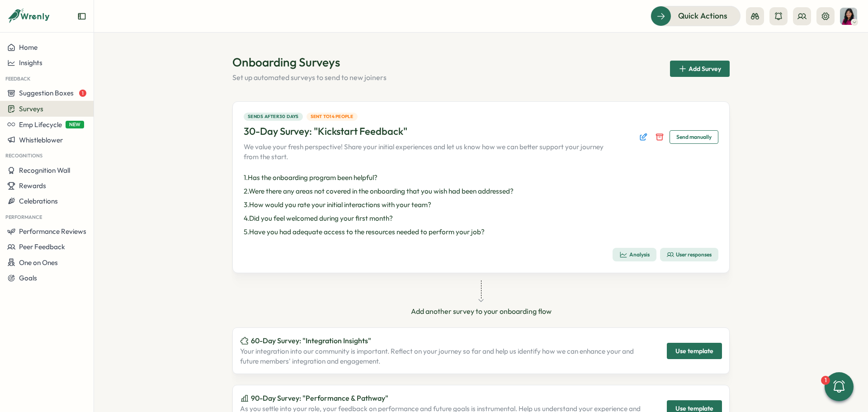 This screenshot has width=868, height=412. What do you see at coordinates (825, 381) in the screenshot?
I see `div: 1` at bounding box center [825, 381].